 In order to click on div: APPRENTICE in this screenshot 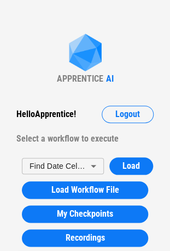, I will do `click(80, 78)`.